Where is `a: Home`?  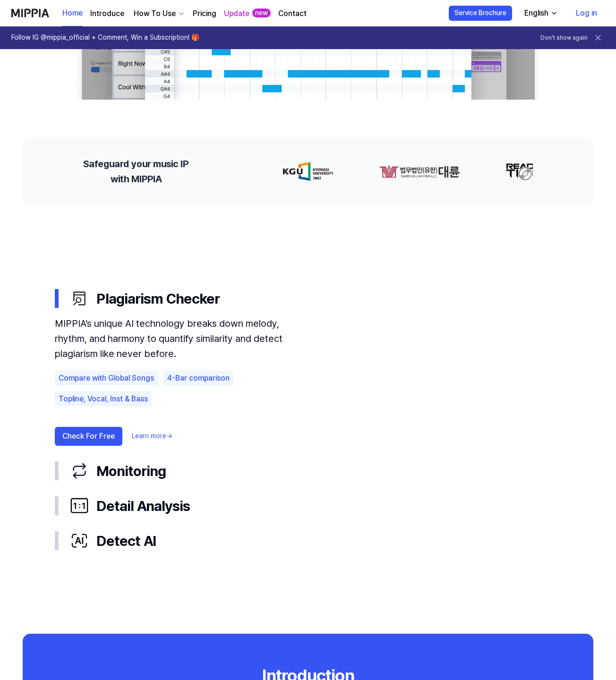
a: Home is located at coordinates (73, 14).